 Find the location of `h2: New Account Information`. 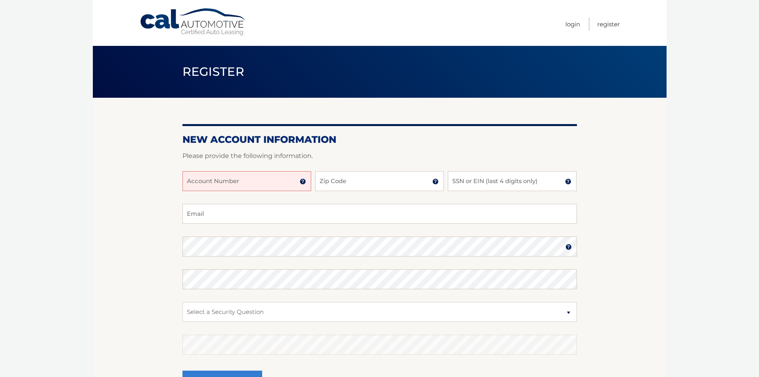

h2: New Account Information is located at coordinates (380, 139).